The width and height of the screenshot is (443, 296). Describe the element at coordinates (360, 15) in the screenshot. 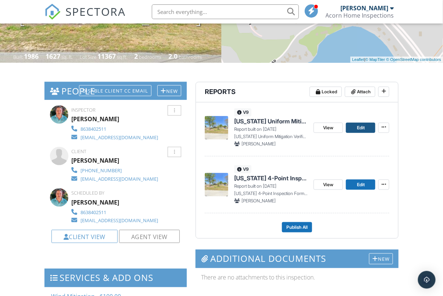

I see `div: Acorn Home Inspections` at that location.